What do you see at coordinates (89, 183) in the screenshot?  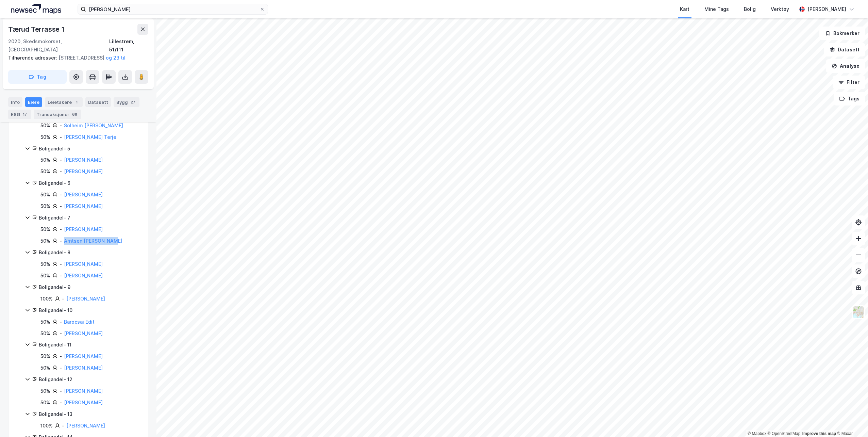 I see `div: Boligandel - 6` at bounding box center [89, 183].